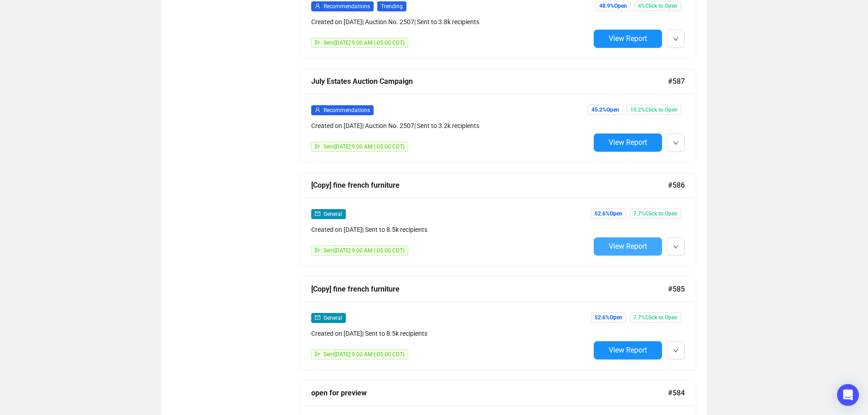 This screenshot has height=415, width=868. I want to click on span: #584, so click(676, 392).